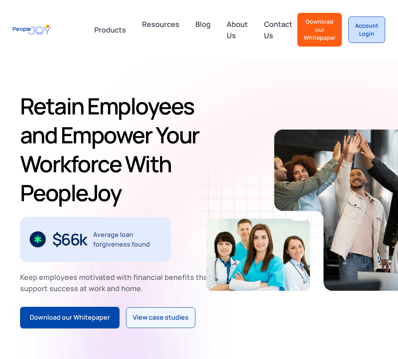  What do you see at coordinates (367, 30) in the screenshot?
I see `div: Account Login` at bounding box center [367, 30].